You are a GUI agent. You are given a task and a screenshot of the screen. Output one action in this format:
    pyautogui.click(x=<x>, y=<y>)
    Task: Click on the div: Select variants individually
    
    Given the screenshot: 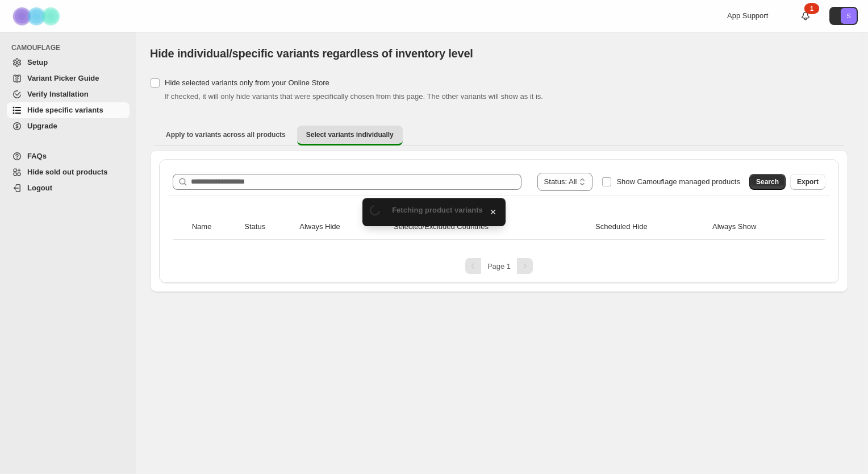 What is the action you would take?
    pyautogui.click(x=499, y=222)
    